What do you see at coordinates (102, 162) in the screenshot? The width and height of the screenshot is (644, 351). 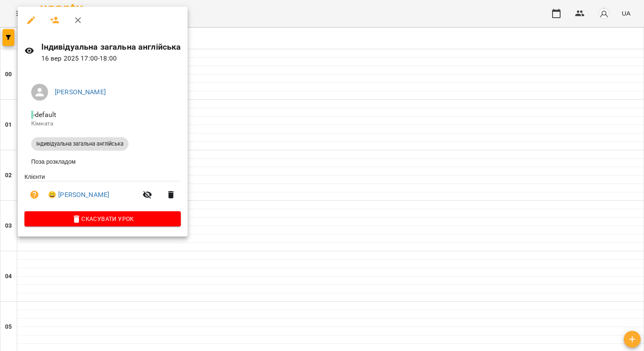 I see `li: Поза розкладом` at bounding box center [102, 162].